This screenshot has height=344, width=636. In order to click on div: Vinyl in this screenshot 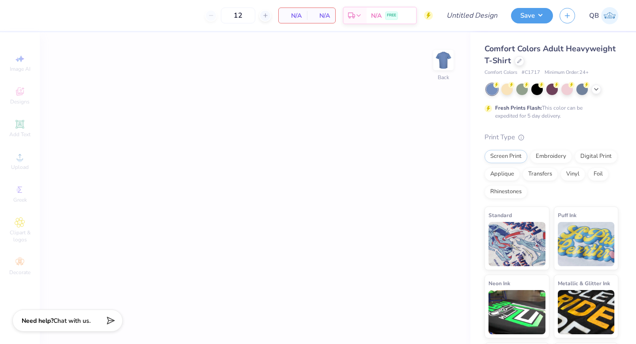, I will do `click(573, 174)`.